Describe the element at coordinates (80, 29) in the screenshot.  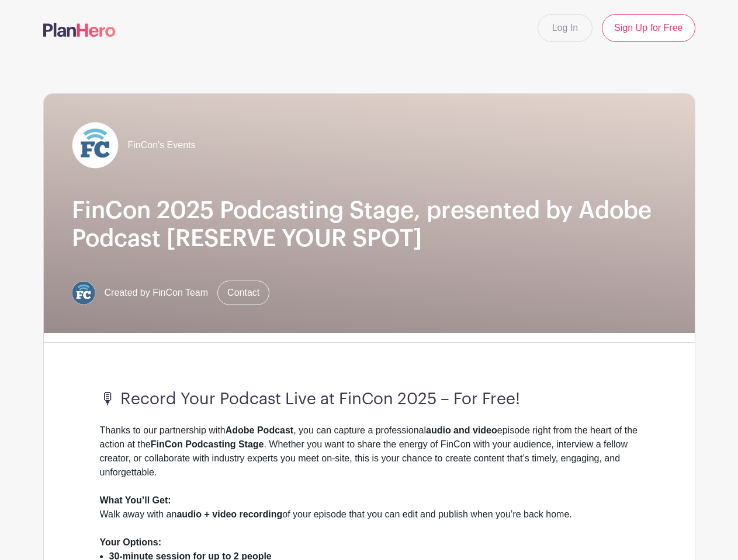
I see `img: logo-507f7623f17ff9eddc593b1ce0a138ce2505c220e1c5a4e2b4648c50719b7d32.svg` at that location.